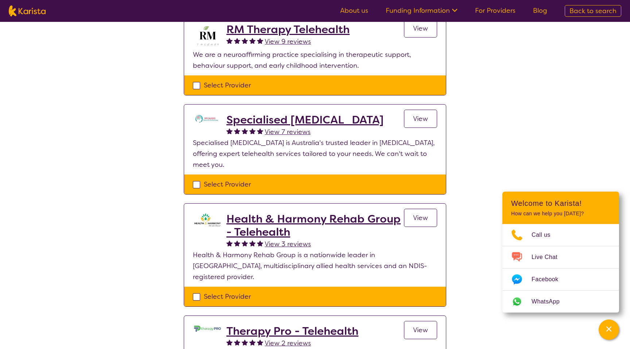 The image size is (630, 349). Describe the element at coordinates (288, 30) in the screenshot. I see `a: RM Therapy Telehealth` at that location.